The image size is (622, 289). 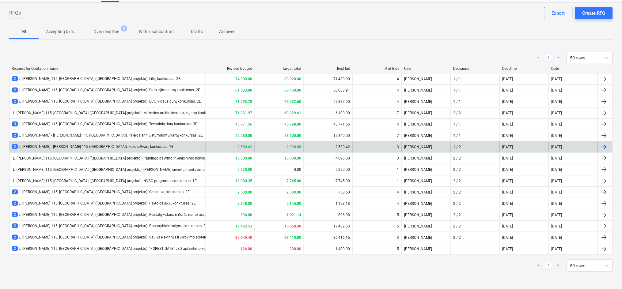 What do you see at coordinates (524, 69) in the screenshot?
I see `div: Deadline` at bounding box center [524, 69].